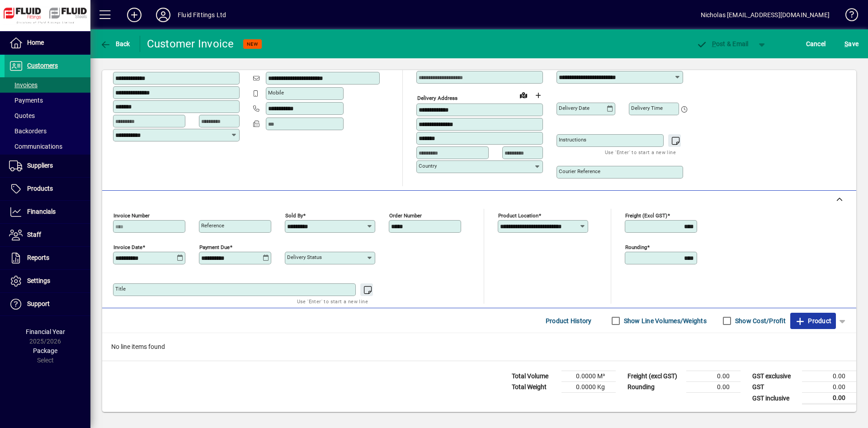  Describe the element at coordinates (664, 321) in the screenshot. I see `label: Show Line Volumes/Weights` at that location.